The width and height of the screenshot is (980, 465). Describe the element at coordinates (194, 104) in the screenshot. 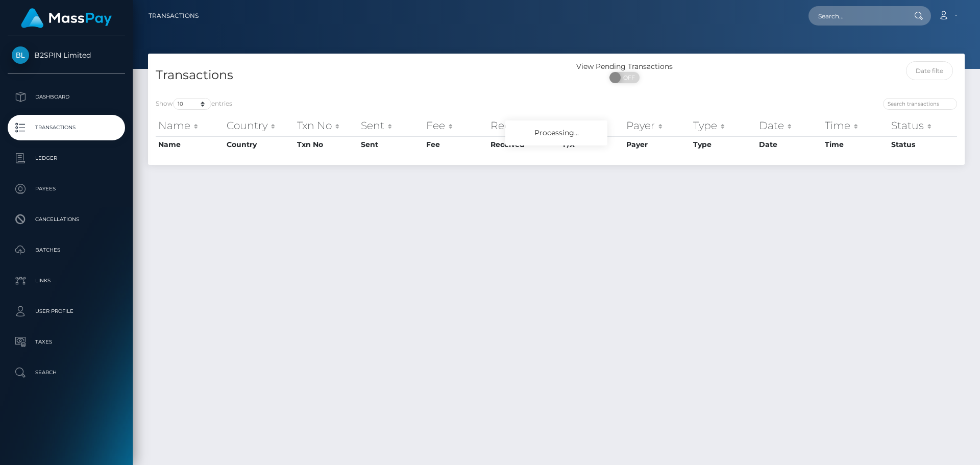

I see `label: Show entries` at that location.